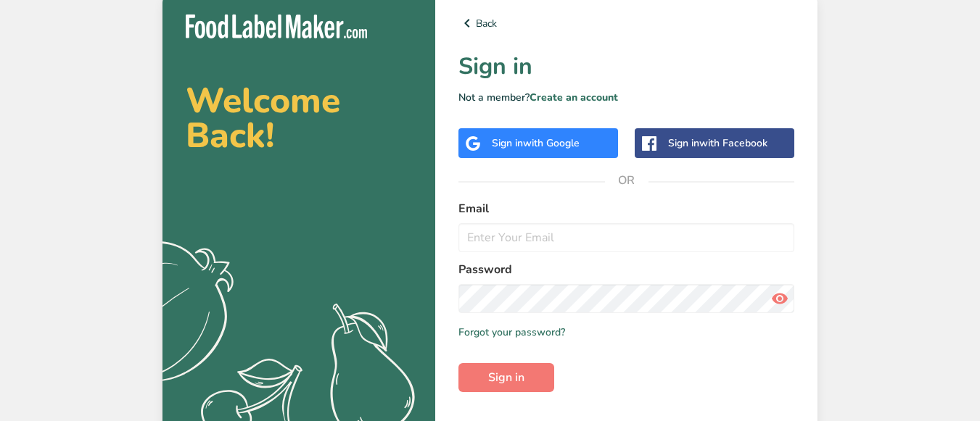 The width and height of the screenshot is (980, 421). Describe the element at coordinates (626, 98) in the screenshot. I see `p: Not a member?` at that location.